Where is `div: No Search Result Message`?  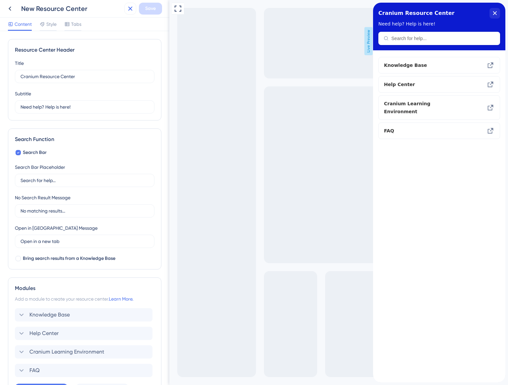 div: No Search Result Message is located at coordinates (43, 197).